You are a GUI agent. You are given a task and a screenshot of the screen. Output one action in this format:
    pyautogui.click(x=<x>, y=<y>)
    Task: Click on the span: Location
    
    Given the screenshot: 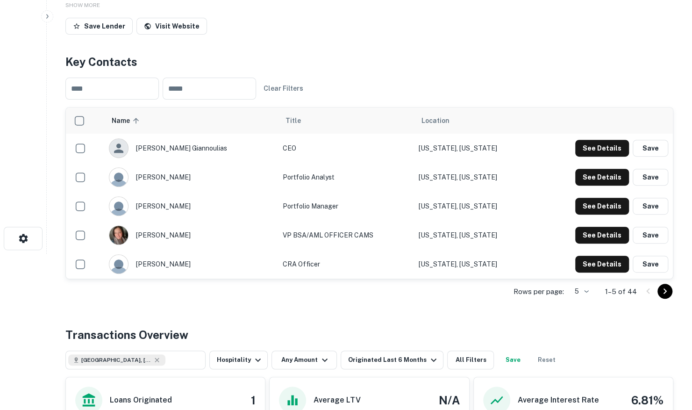 What is the action you would take?
    pyautogui.click(x=435, y=121)
    